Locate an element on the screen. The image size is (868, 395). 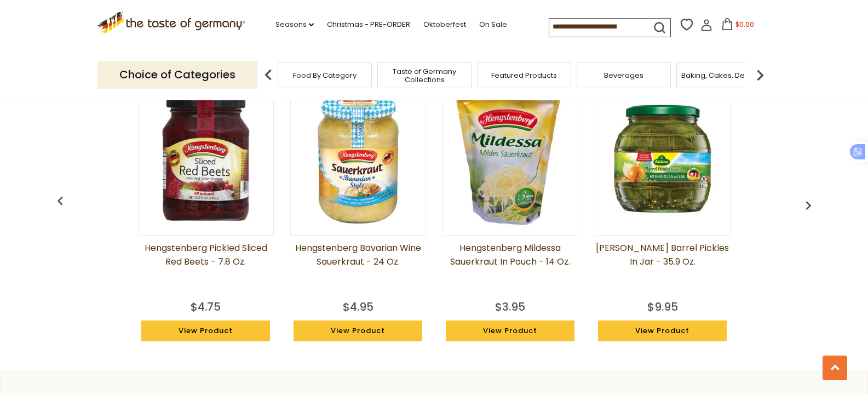
img: next arrow is located at coordinates (760, 75).